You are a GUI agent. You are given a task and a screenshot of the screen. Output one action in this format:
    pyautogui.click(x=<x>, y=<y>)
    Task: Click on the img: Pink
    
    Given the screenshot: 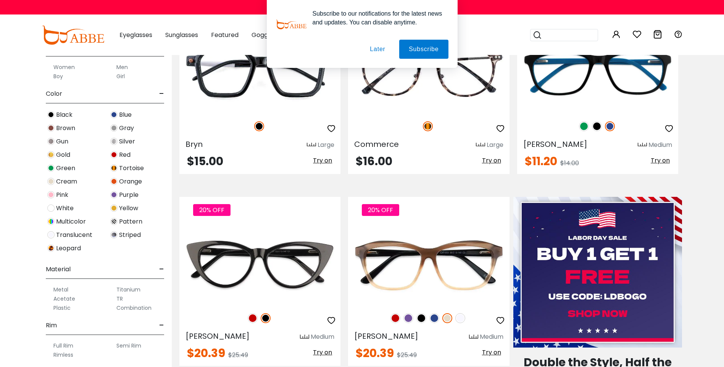 What is the action you would take?
    pyautogui.click(x=51, y=195)
    